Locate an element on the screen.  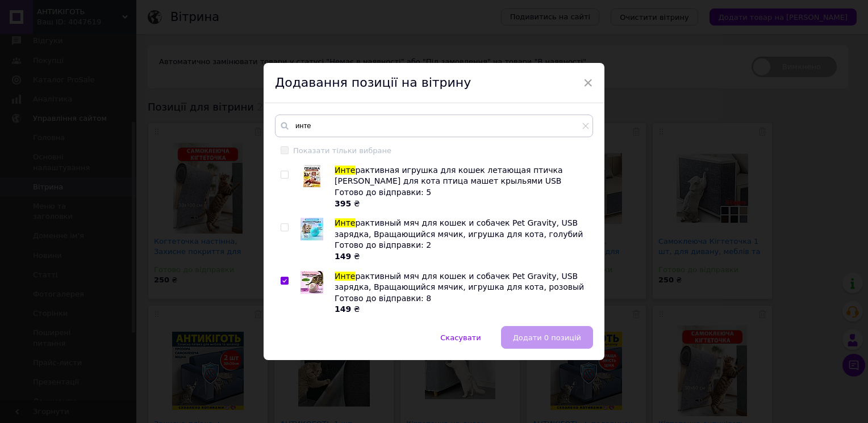
div: Готово до відправки: 5 is located at coordinates (460, 193).